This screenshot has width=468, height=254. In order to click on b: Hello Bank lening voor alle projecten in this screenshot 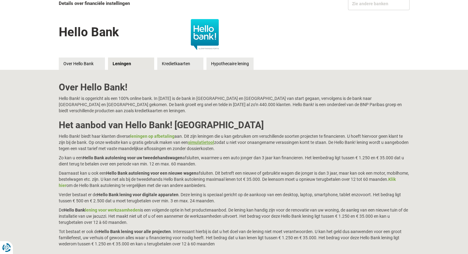, I will do `click(135, 232)`.